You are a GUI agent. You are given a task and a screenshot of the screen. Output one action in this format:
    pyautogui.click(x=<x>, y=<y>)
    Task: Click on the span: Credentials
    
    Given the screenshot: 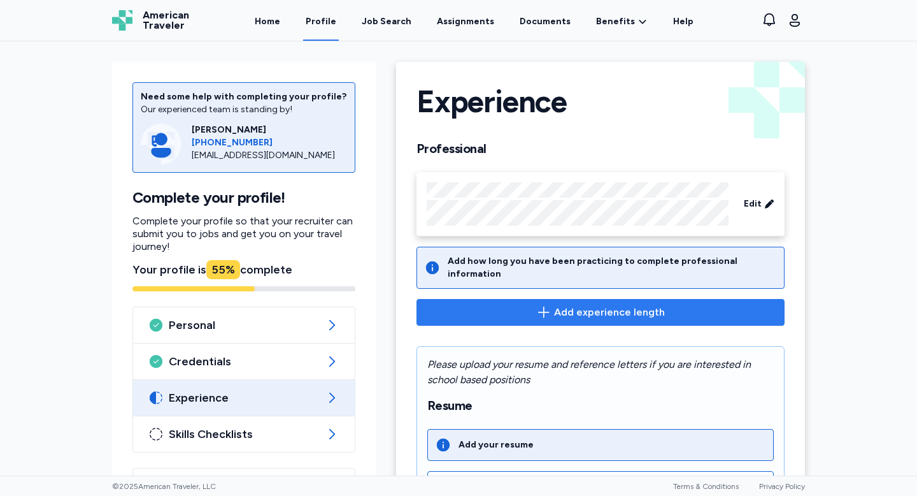 What is the action you would take?
    pyautogui.click(x=244, y=361)
    